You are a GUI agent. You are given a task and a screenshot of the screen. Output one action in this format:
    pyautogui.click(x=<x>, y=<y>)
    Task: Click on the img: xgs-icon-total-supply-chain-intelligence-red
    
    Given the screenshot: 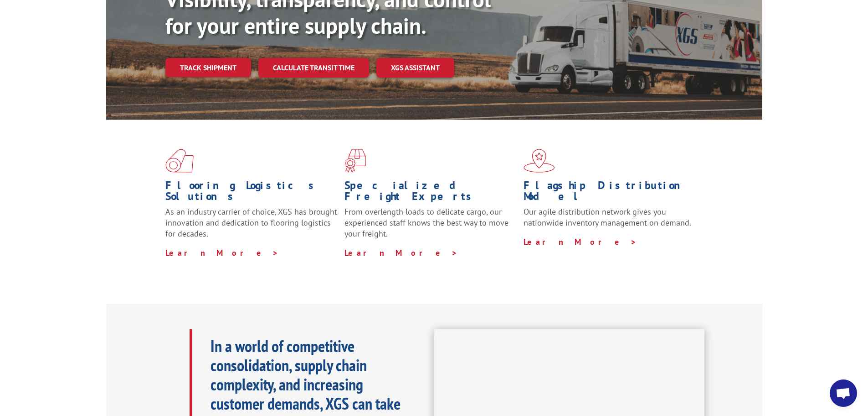 What is the action you would take?
    pyautogui.click(x=179, y=160)
    